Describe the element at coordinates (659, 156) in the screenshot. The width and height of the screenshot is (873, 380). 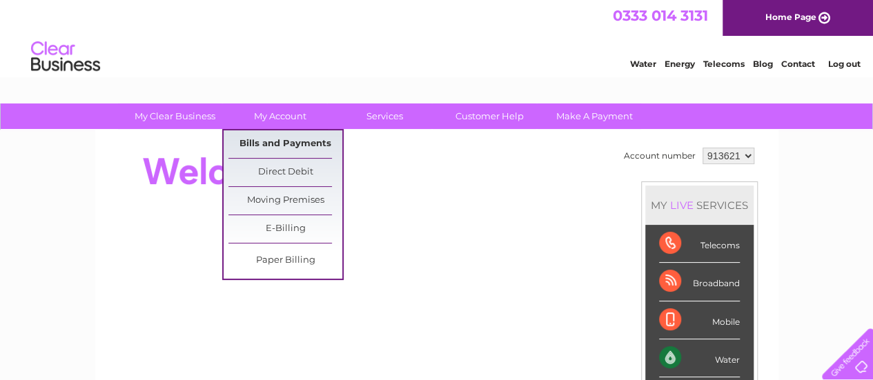
I see `td: Account number` at that location.